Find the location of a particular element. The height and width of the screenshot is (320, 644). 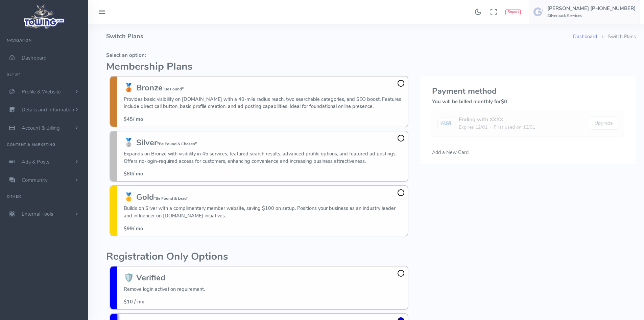

p: Expands on Bronze with visibility in 45 services, featured search results, advanced profile optio... is located at coordinates (264, 157).